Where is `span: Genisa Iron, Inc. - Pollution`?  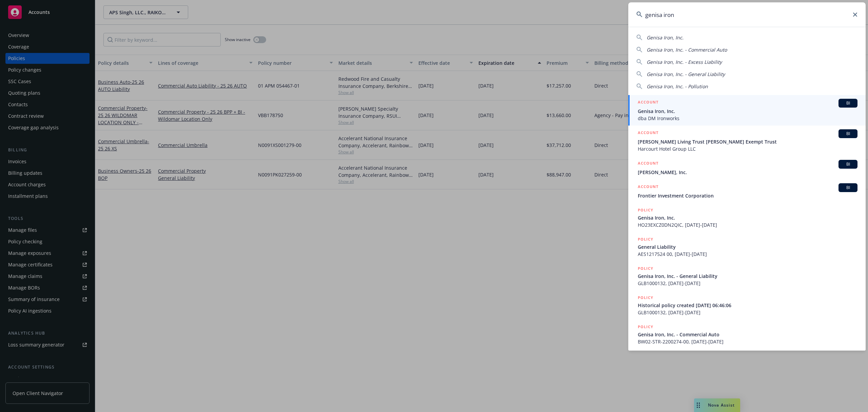 span: Genisa Iron, Inc. - Pollution is located at coordinates (677, 87).